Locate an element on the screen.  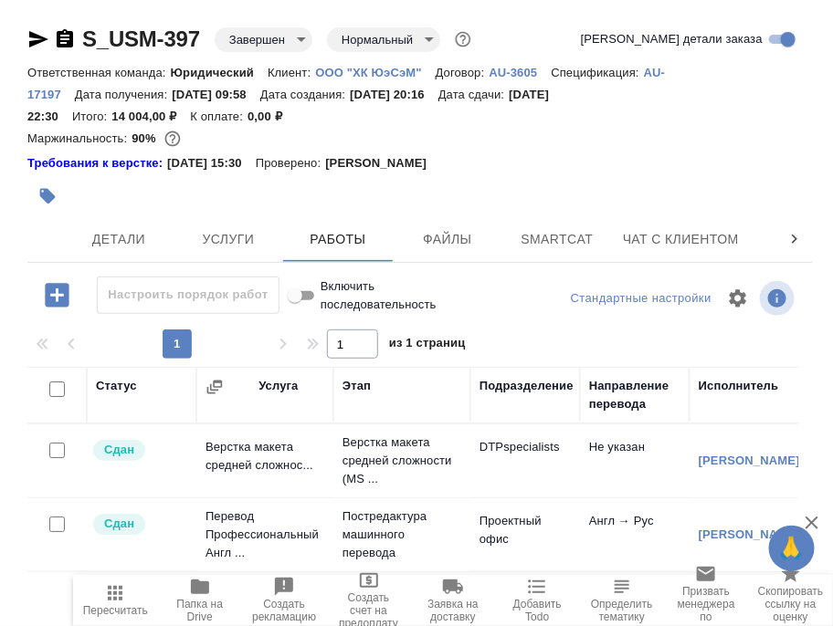
p: Юридический is located at coordinates (219, 72).